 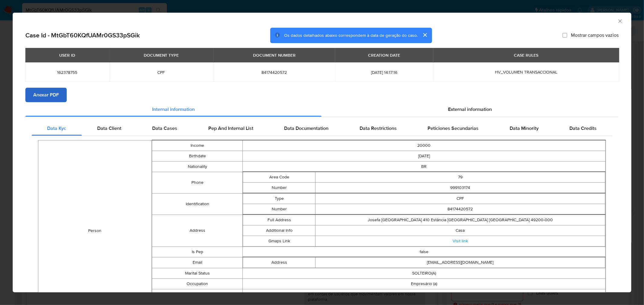 I want to click on span: Peticiones Secundarias, so click(x=453, y=128).